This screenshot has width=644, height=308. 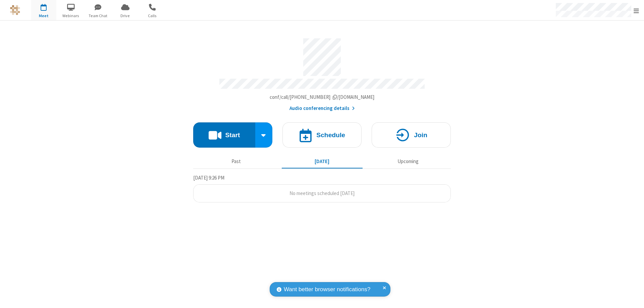 I want to click on div: Start conference options, so click(x=264, y=135).